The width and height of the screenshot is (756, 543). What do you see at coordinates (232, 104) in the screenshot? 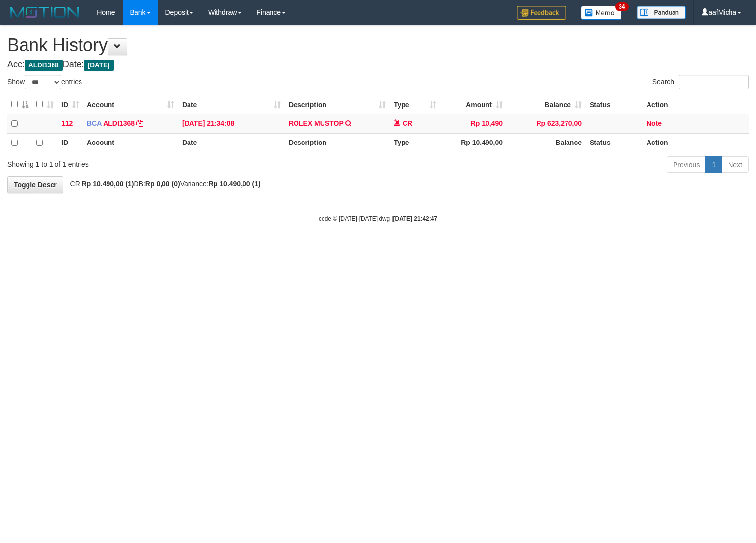
I see `th: Date: activate to sort column ascending` at bounding box center [232, 104].